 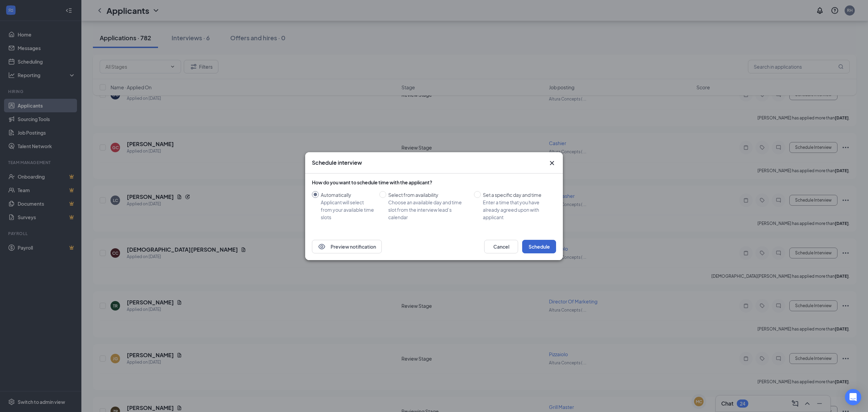 What do you see at coordinates (337, 163) in the screenshot?
I see `h3: Schedule interview` at bounding box center [337, 163].